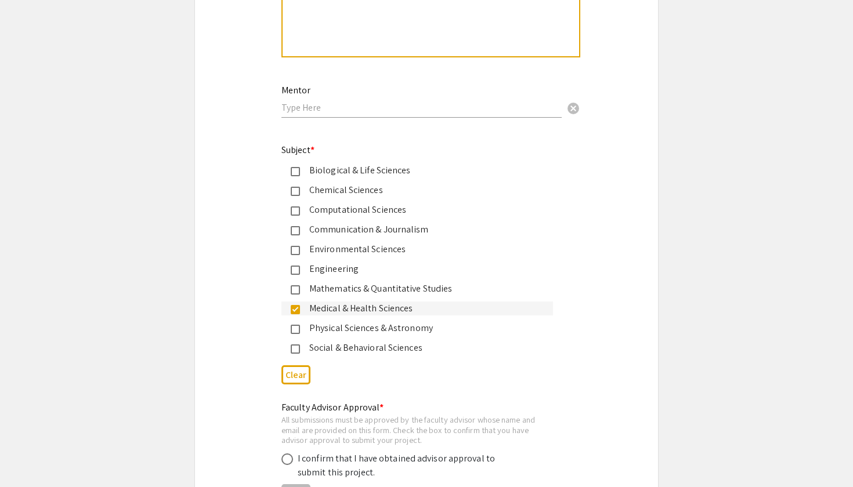 The width and height of the screenshot is (853, 487). I want to click on mat-label: Mentor, so click(296, 90).